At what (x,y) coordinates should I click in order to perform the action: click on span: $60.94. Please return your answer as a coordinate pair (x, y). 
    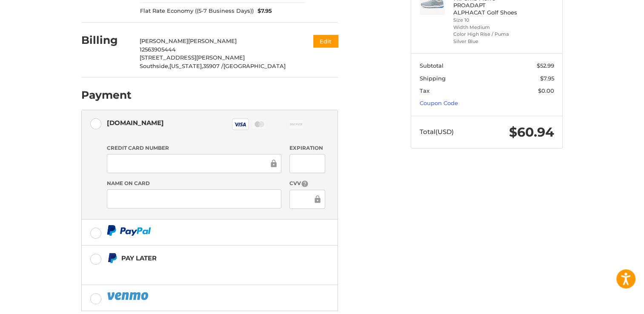
    Looking at the image, I should click on (532, 132).